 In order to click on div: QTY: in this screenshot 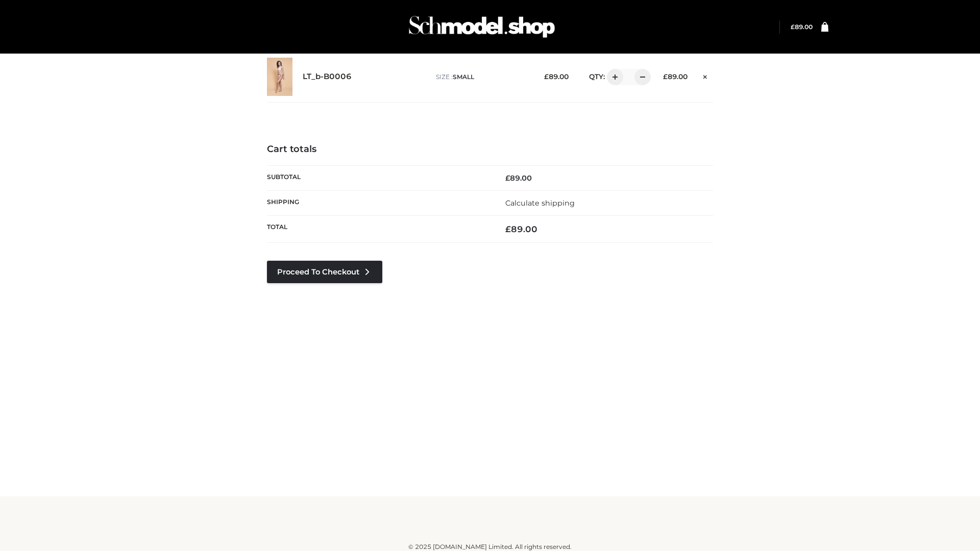, I will do `click(612, 77)`.